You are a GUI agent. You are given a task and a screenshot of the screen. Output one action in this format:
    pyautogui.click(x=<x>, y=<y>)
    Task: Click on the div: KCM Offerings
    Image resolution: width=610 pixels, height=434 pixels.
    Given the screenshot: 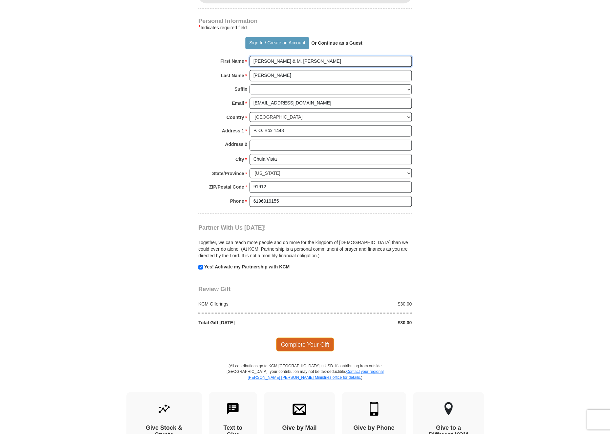 What is the action you would take?
    pyautogui.click(x=250, y=304)
    